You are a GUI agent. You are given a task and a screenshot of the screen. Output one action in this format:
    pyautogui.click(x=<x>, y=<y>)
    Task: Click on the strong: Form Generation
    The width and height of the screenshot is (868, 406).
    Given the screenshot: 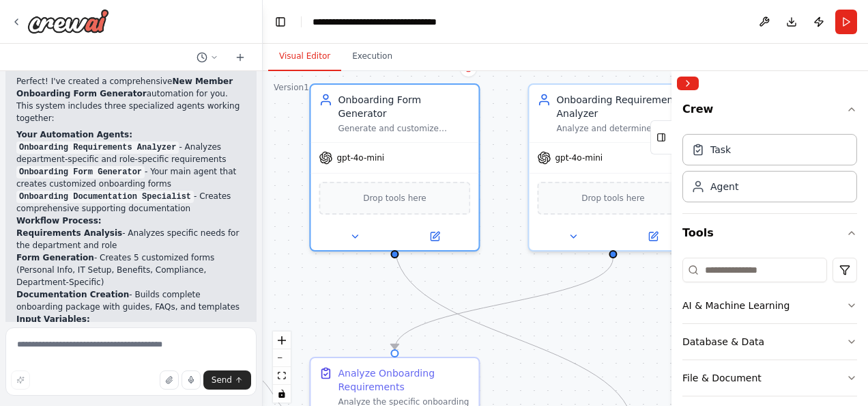 What is the action you would take?
    pyautogui.click(x=56, y=258)
    